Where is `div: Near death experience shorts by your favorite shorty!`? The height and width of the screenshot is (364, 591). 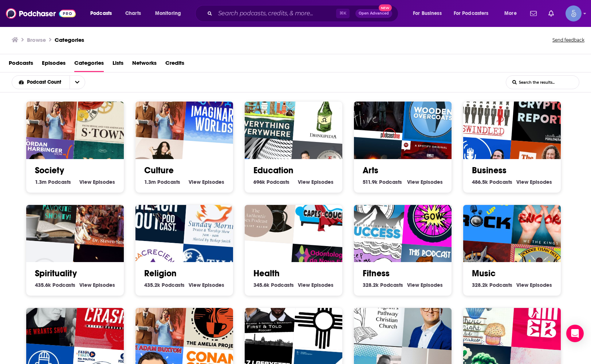 div: Near death experience shorts by your favorite shorty! is located at coordinates (48, 212).